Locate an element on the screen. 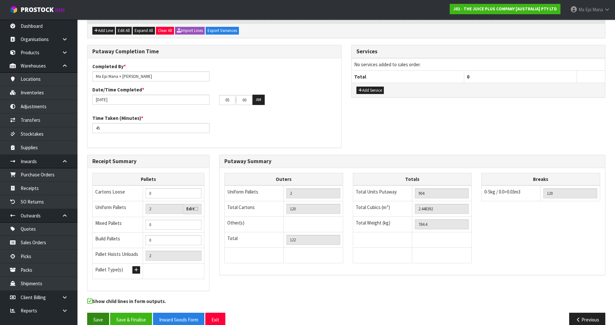  td: Pallet Type(s) is located at coordinates (118, 271).